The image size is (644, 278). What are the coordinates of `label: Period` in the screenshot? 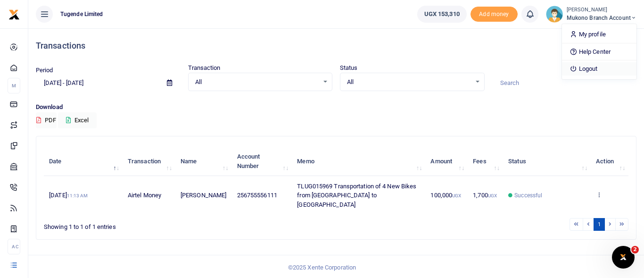 It's located at (45, 70).